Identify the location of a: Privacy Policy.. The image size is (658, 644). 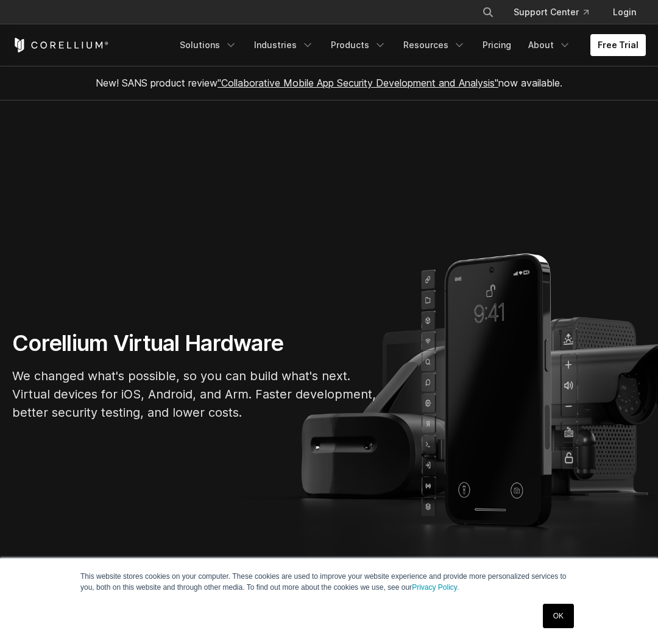
(435, 587).